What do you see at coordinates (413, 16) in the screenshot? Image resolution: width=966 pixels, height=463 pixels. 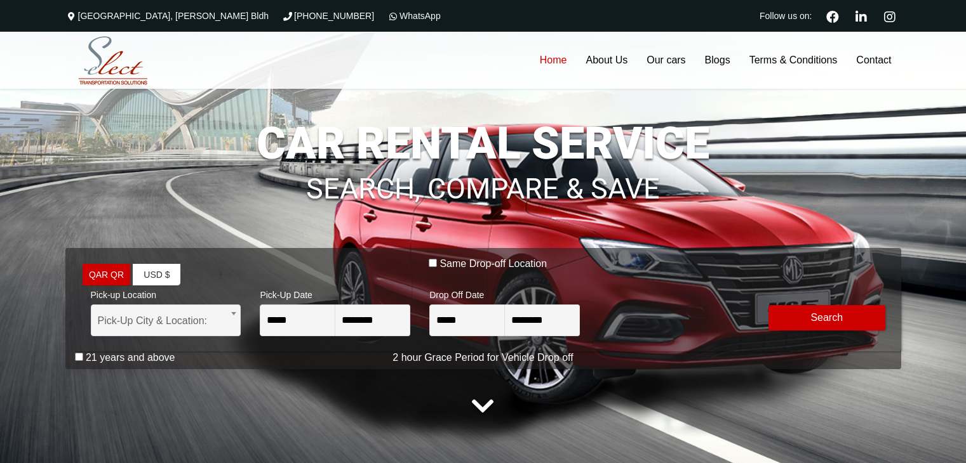 I see `a: WhatsApp` at bounding box center [413, 16].